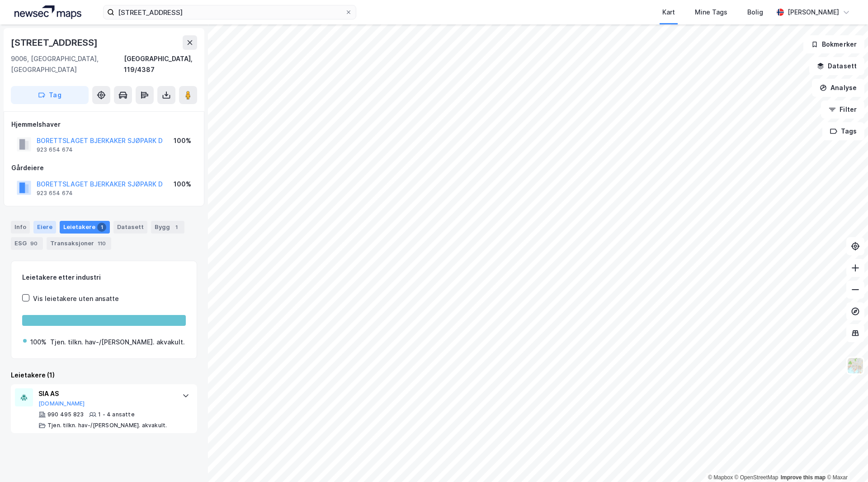  I want to click on div: Kontrollprogram for chat, so click(845, 460).